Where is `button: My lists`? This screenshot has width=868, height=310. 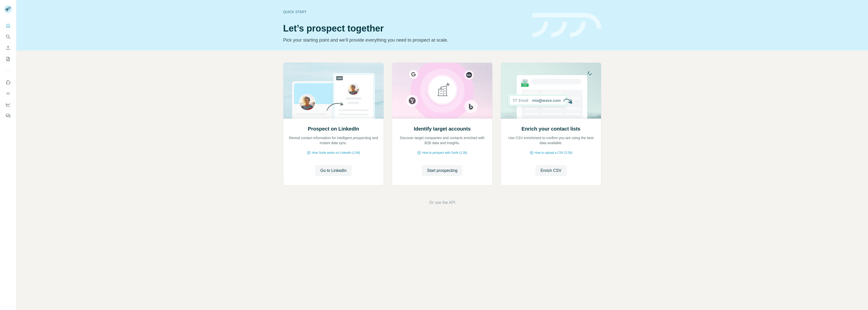
button: My lists is located at coordinates (8, 59).